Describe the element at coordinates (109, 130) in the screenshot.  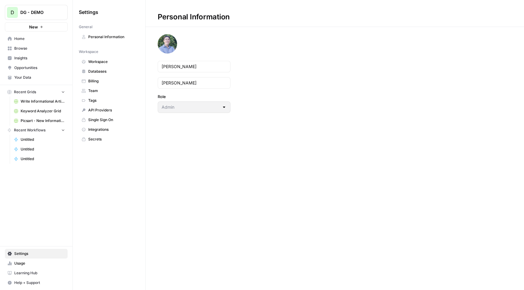
I see `a: Integrations` at that location.